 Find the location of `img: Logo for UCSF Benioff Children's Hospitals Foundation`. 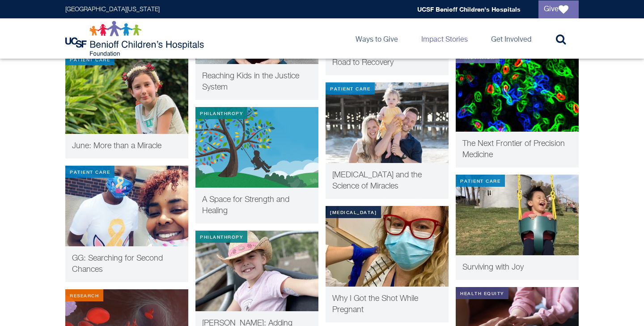

img: Logo for UCSF Benioff Children's Hospitals Foundation is located at coordinates (136, 38).